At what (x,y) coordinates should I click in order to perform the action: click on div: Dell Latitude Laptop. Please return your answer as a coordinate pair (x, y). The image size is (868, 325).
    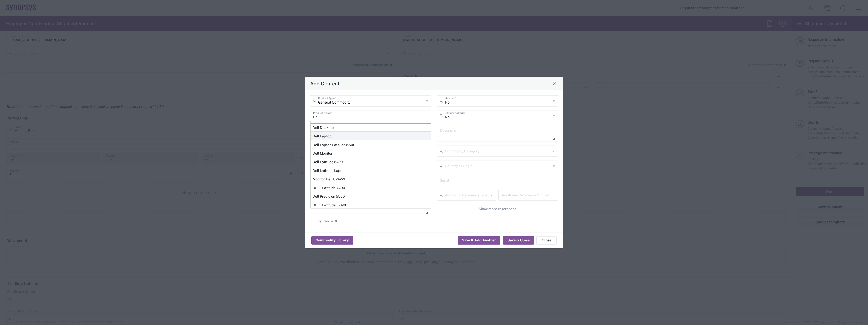
    Looking at the image, I should click on (371, 171).